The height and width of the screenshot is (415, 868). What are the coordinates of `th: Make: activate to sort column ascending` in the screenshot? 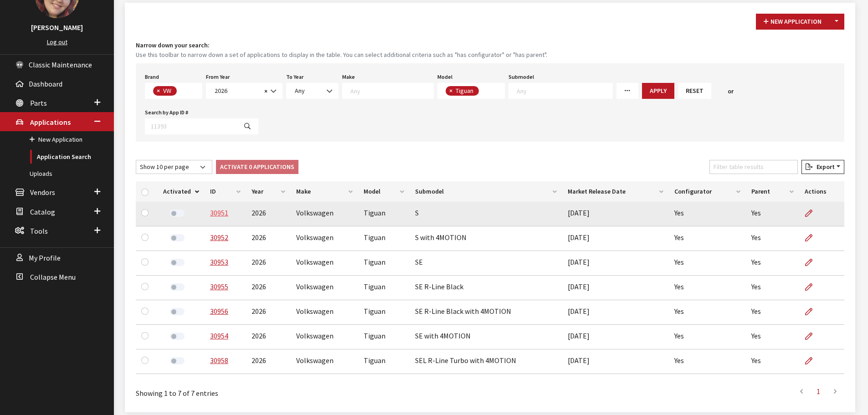 It's located at (324, 191).